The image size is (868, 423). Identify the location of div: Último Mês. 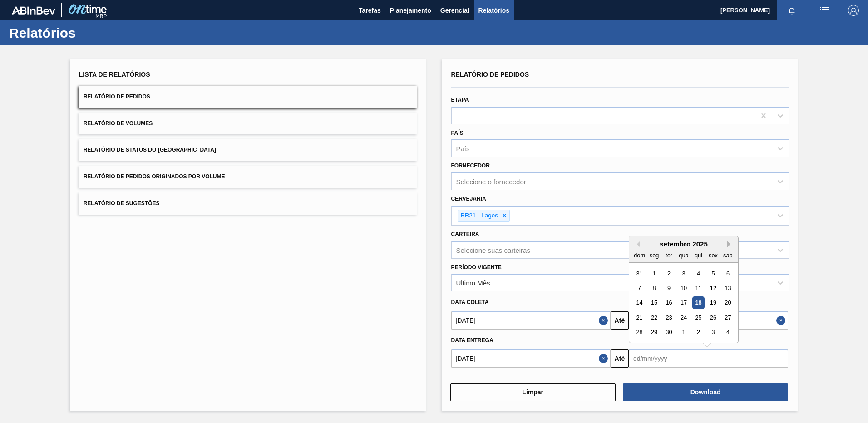
(473, 283).